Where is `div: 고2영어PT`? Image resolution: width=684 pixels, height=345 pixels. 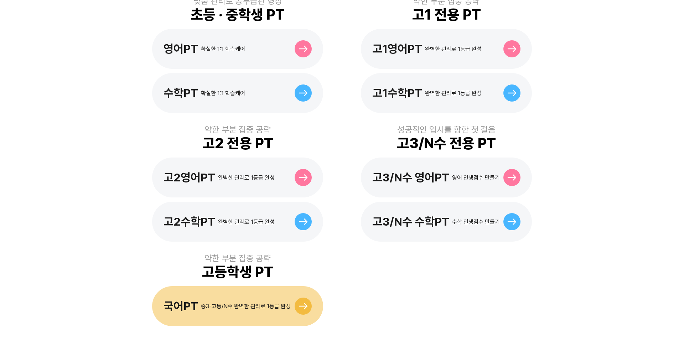 div: 고2영어PT is located at coordinates (189, 177).